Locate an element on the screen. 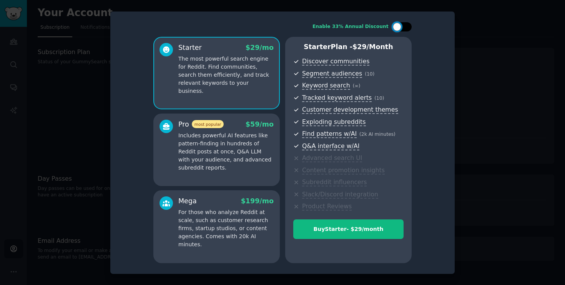 The image size is (565, 285). div: Mega is located at coordinates (187, 201).